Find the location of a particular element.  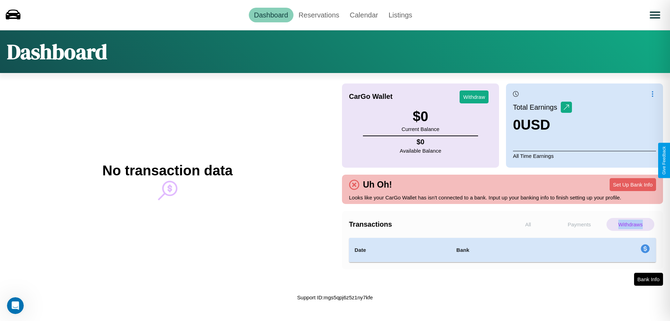

a: Calendar is located at coordinates (364, 15).